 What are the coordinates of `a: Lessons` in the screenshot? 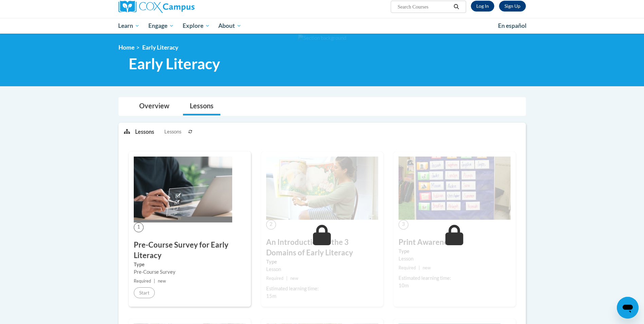 It's located at (202, 107).